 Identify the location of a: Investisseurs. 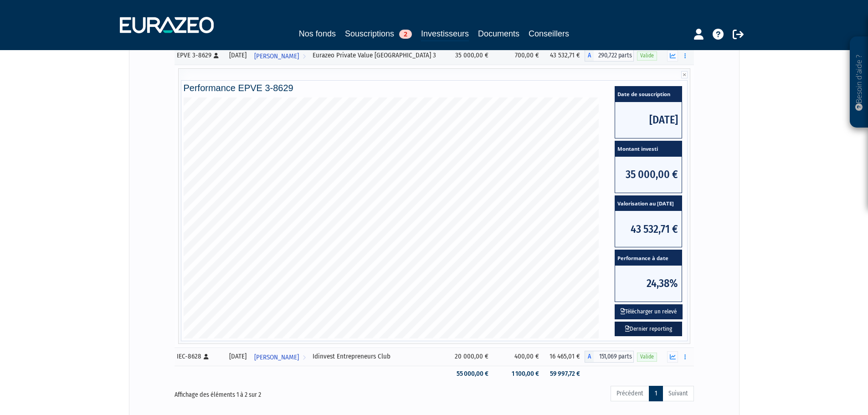
(444, 34).